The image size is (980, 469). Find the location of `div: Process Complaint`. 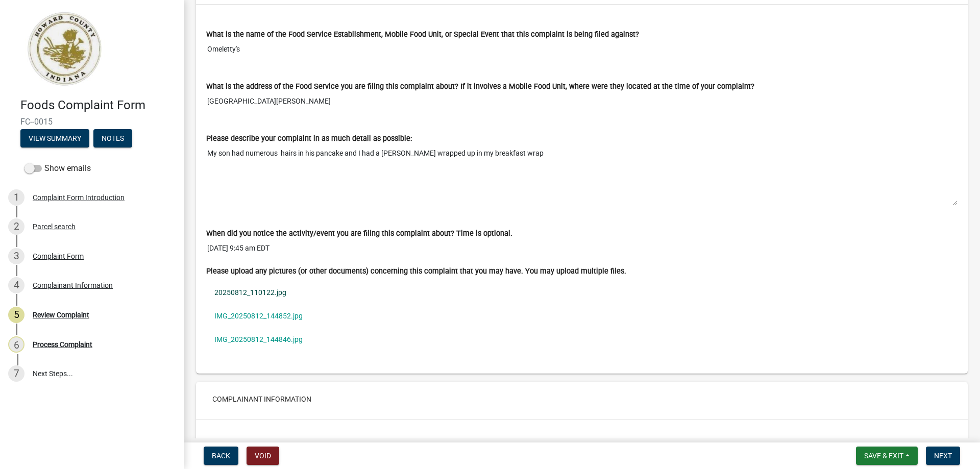

div: Process Complaint is located at coordinates (63, 344).